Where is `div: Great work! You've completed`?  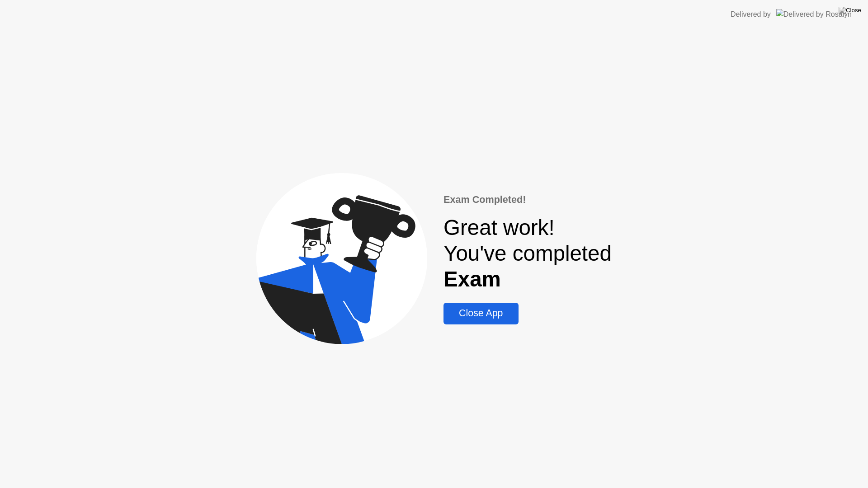
div: Great work! You've completed is located at coordinates (528, 253).